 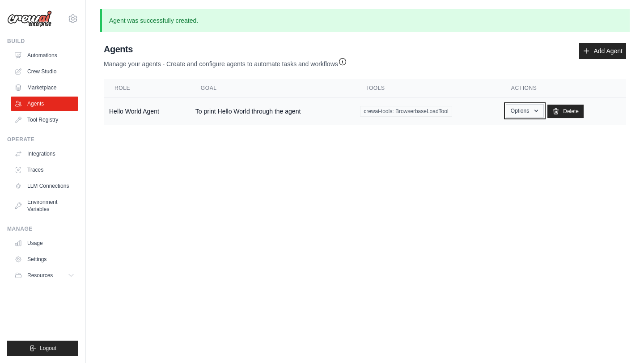 What do you see at coordinates (29, 19) in the screenshot?
I see `img: Logo` at bounding box center [29, 19].